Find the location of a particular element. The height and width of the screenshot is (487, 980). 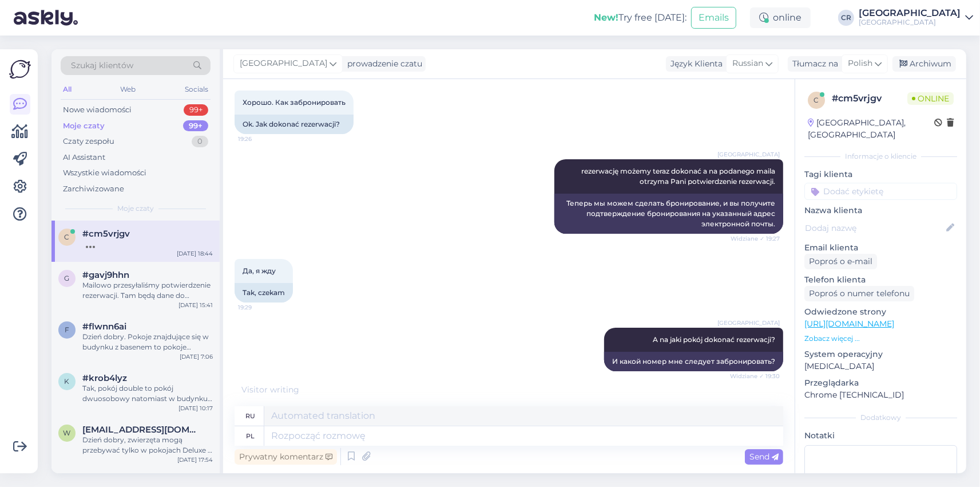

div: Zarchiwizowane is located at coordinates (94, 189).